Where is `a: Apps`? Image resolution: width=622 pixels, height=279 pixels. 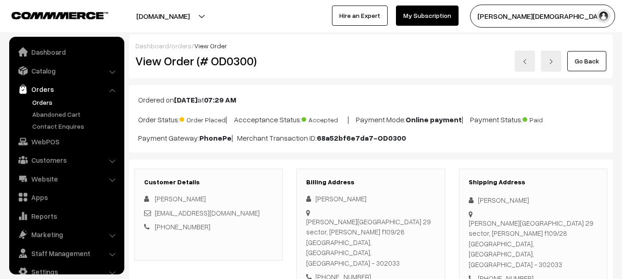 a: Apps is located at coordinates (66, 198).